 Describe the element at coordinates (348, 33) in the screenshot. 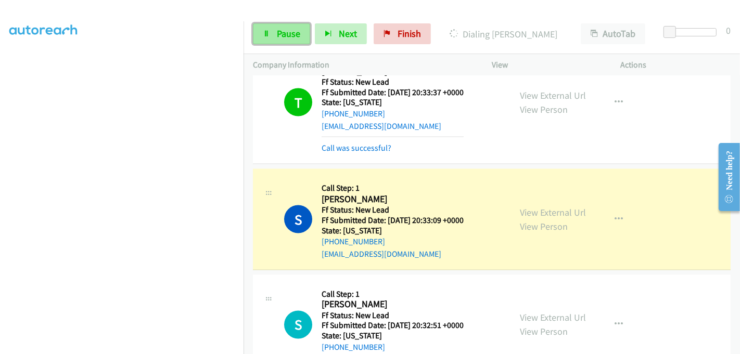

I see `span: Next` at that location.